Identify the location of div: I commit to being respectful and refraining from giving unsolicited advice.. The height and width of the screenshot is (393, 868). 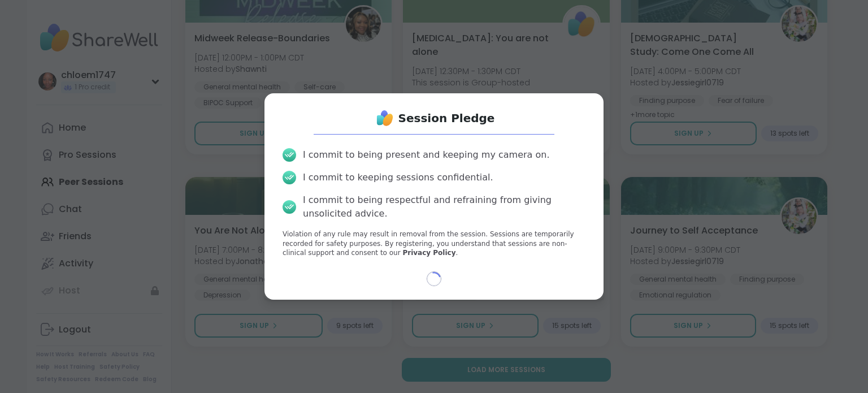
(444, 207).